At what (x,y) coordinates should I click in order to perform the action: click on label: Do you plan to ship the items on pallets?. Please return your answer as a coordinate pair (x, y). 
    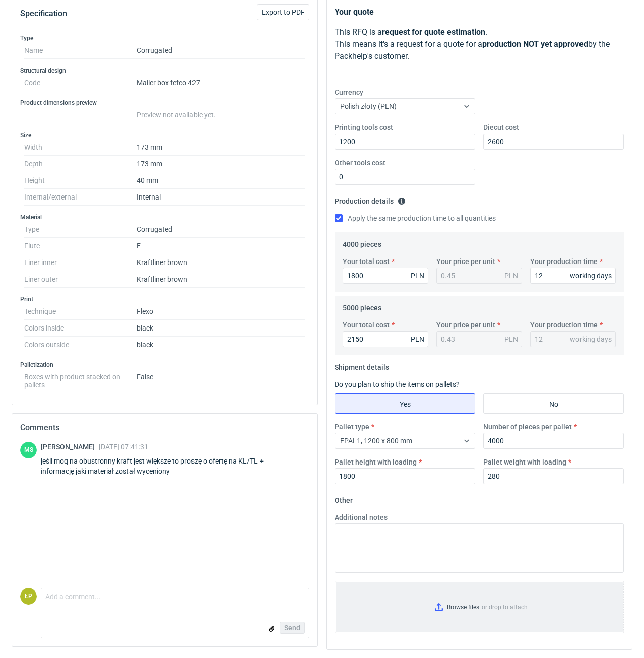
    Looking at the image, I should click on (397, 384).